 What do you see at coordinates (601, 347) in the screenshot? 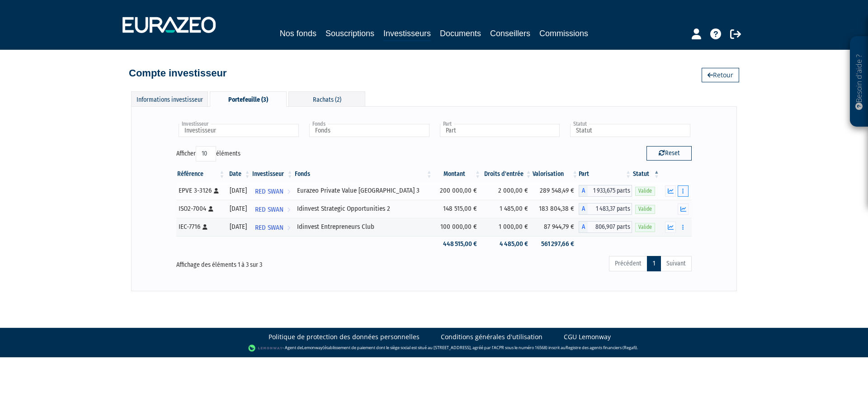
I see `a: Registre des agents financiers (Regafi)` at bounding box center [601, 347].